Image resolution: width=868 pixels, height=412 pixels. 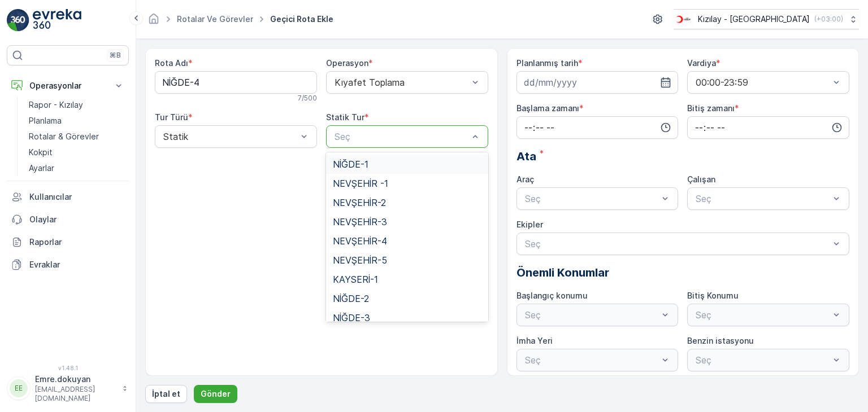 What do you see at coordinates (308, 98) in the screenshot?
I see `p: 7 / 500` at bounding box center [308, 98].